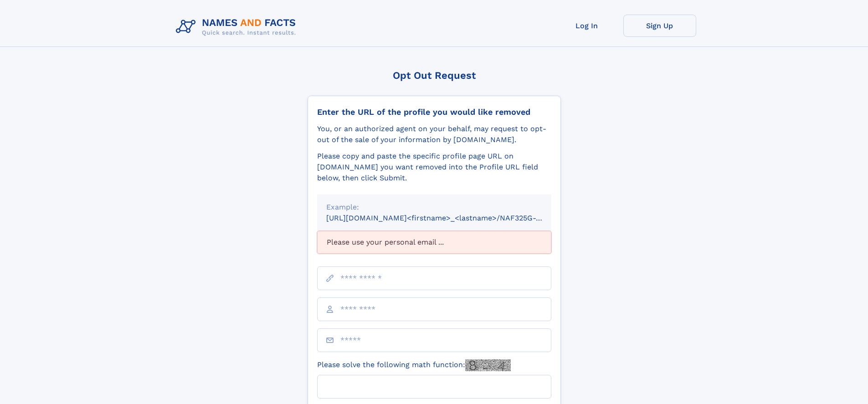  What do you see at coordinates (434, 112) in the screenshot?
I see `div: Enter the URL of the profile you would like removed` at bounding box center [434, 112].